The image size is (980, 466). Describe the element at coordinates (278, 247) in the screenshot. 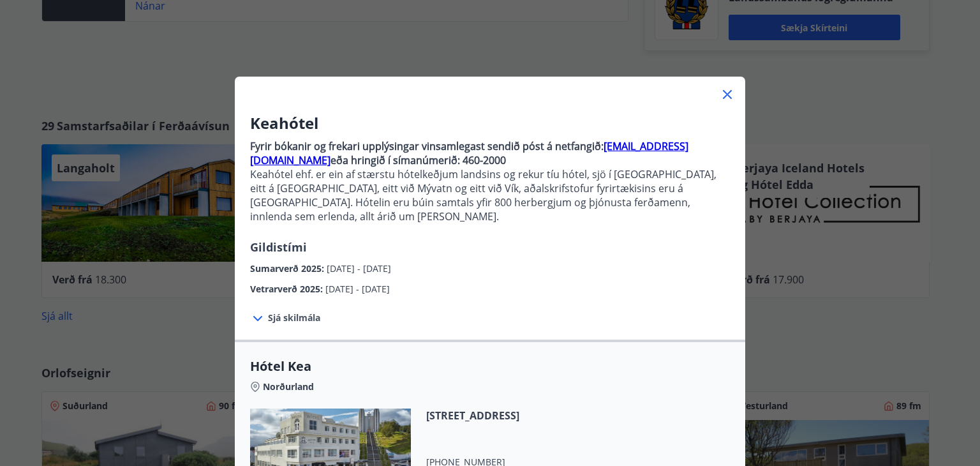

I see `span: Gildistími` at that location.